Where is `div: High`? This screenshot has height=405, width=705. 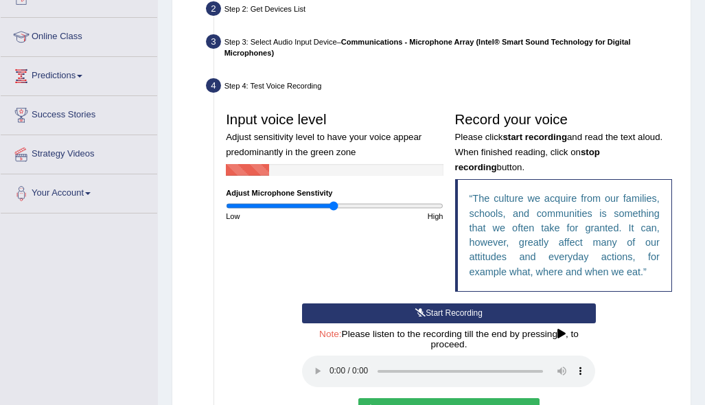
div: High is located at coordinates (391, 216).